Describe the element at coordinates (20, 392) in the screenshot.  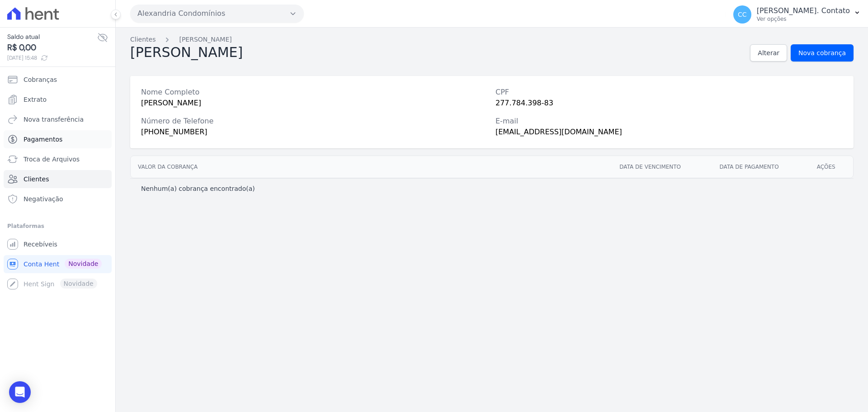
I see `div: Open Intercom Messenger` at that location.